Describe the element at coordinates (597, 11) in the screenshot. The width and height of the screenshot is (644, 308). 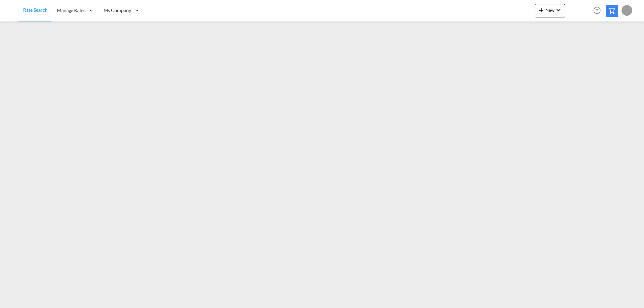
I see `span: Help` at that location.